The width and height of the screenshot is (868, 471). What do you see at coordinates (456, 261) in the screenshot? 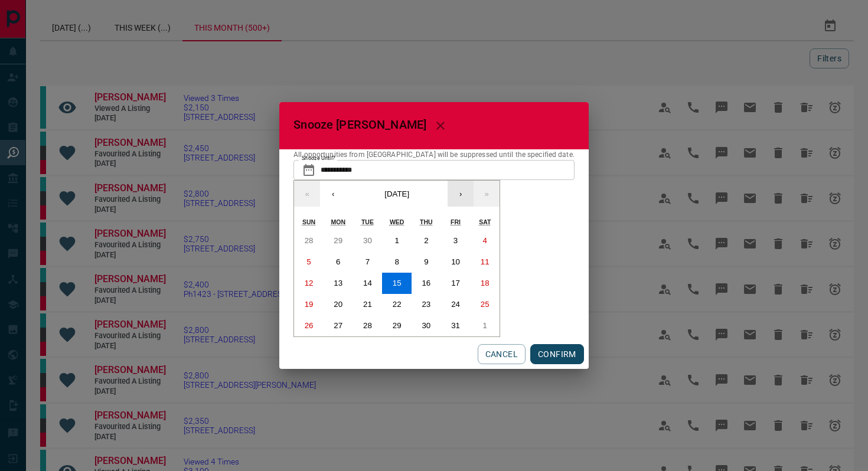
I see `abbr: October 10, 2025` at bounding box center [456, 261].